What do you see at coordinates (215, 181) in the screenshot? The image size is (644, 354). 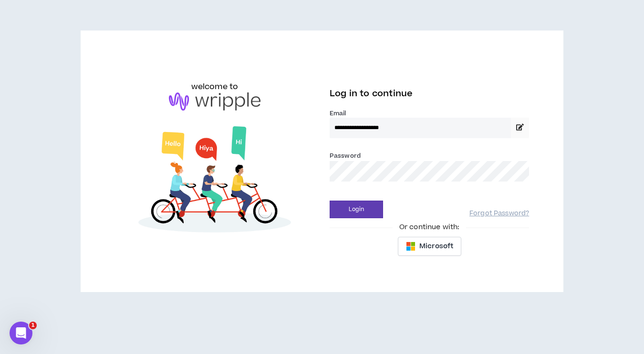 I see `img: Welcome to Wripple` at bounding box center [215, 181].